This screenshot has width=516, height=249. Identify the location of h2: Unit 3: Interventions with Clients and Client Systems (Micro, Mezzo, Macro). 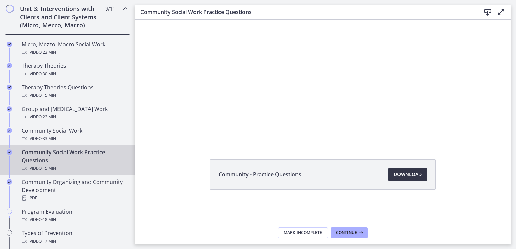
(61, 17).